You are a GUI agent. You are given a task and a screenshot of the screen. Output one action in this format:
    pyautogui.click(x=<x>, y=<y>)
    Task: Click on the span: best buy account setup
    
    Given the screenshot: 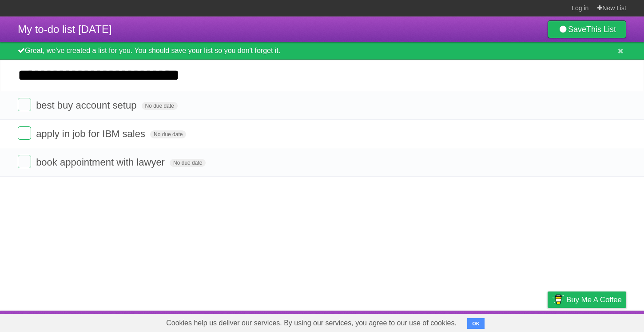 What is the action you would take?
    pyautogui.click(x=87, y=105)
    